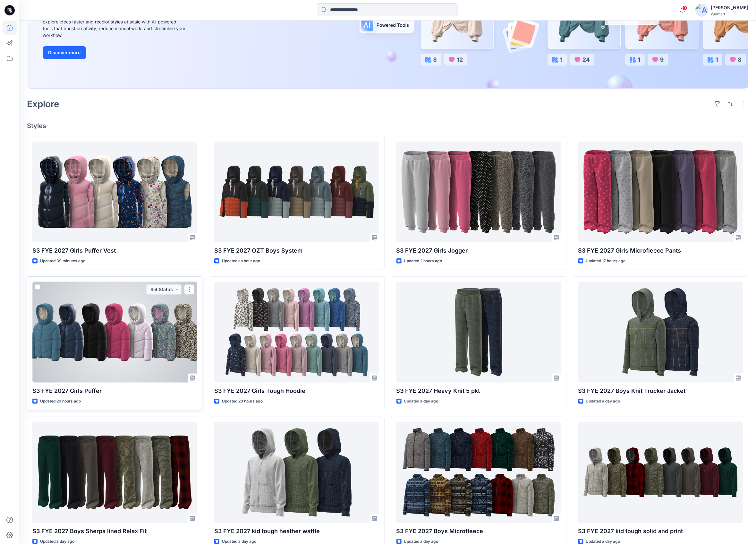 Image resolution: width=756 pixels, height=545 pixels. What do you see at coordinates (388, 126) in the screenshot?
I see `h4: Styles` at bounding box center [388, 126].